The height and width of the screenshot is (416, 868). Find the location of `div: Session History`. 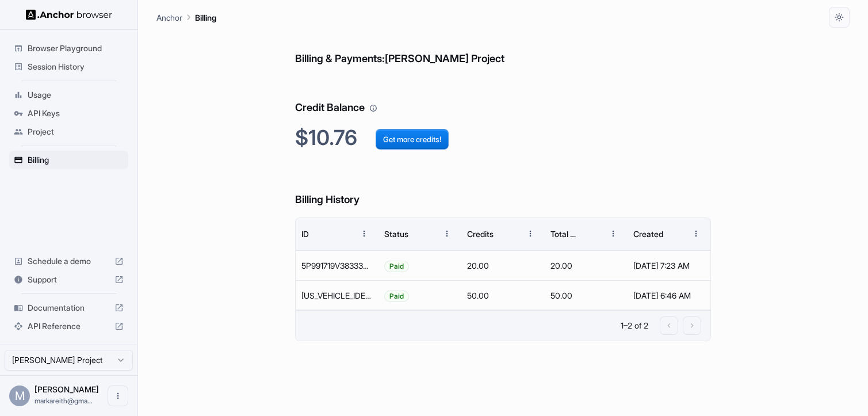

div: Session History is located at coordinates (68, 67).